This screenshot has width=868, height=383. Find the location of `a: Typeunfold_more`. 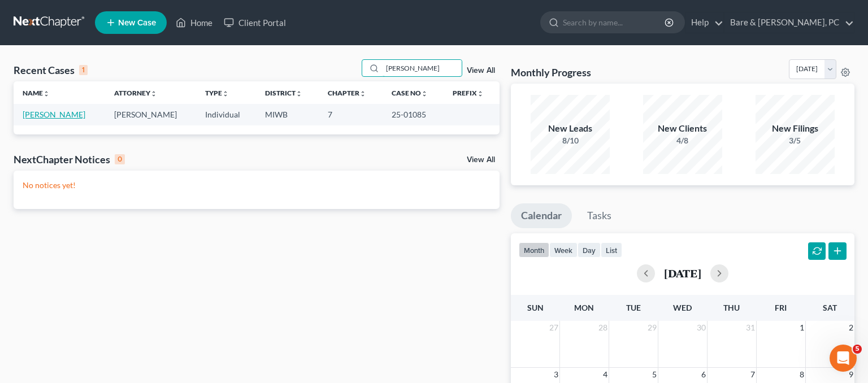

a: Typeunfold_more is located at coordinates (217, 93).